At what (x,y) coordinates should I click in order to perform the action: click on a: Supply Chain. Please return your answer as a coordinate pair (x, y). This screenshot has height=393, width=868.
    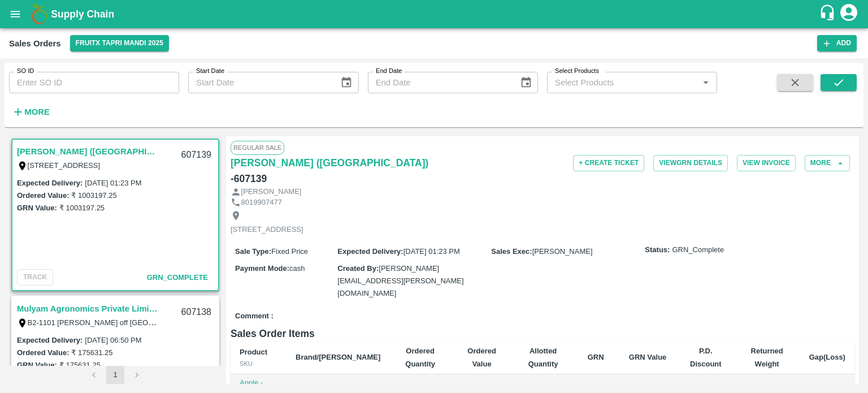
    Looking at the image, I should click on (435, 14).